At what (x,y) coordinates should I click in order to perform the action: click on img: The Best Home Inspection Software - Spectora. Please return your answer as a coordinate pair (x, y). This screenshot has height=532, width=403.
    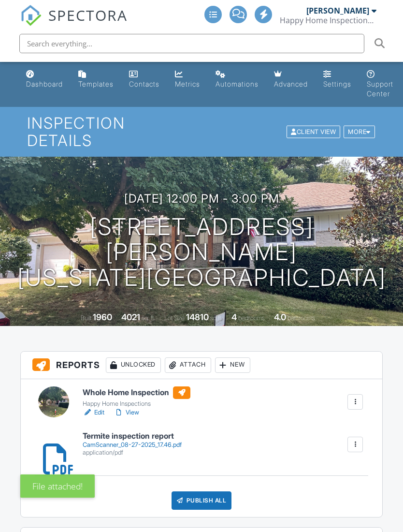
    Looking at the image, I should click on (31, 16).